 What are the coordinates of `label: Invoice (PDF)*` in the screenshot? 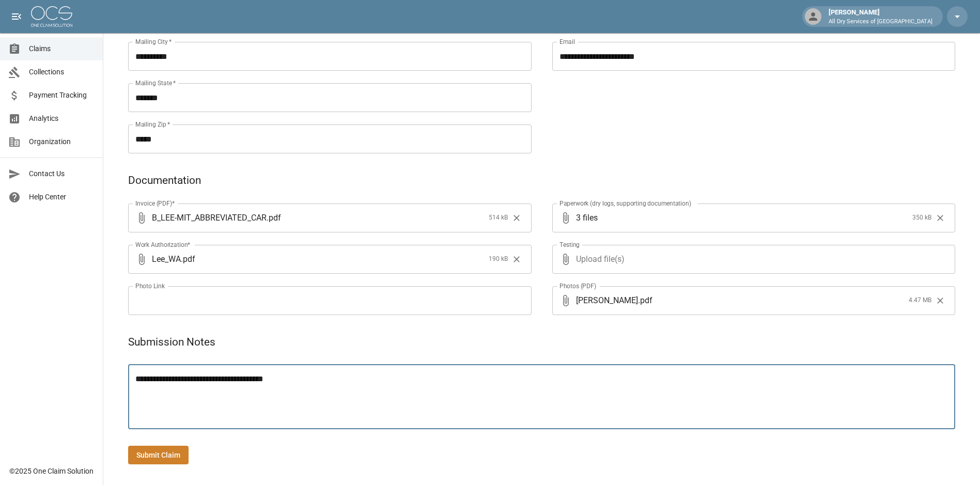 It's located at (155, 203).